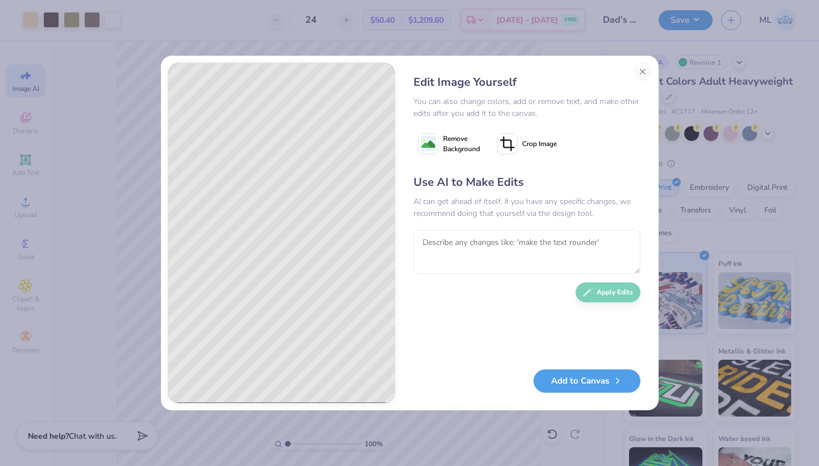 This screenshot has width=819, height=466. I want to click on span: Remove Background, so click(461, 144).